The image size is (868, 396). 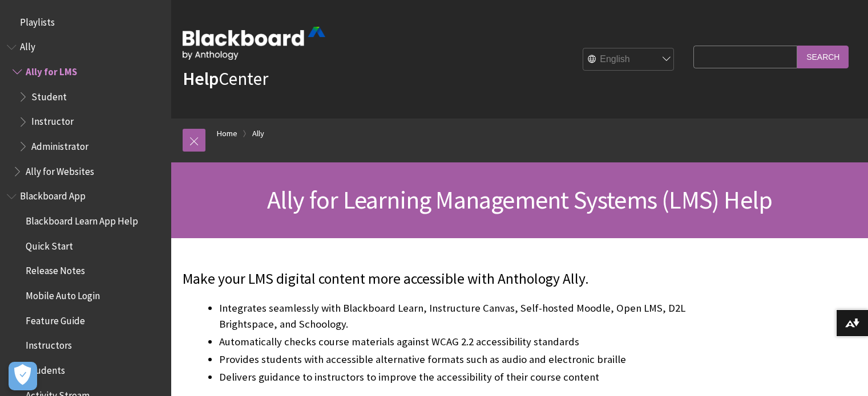 What do you see at coordinates (258, 133) in the screenshot?
I see `a: Ally` at bounding box center [258, 133].